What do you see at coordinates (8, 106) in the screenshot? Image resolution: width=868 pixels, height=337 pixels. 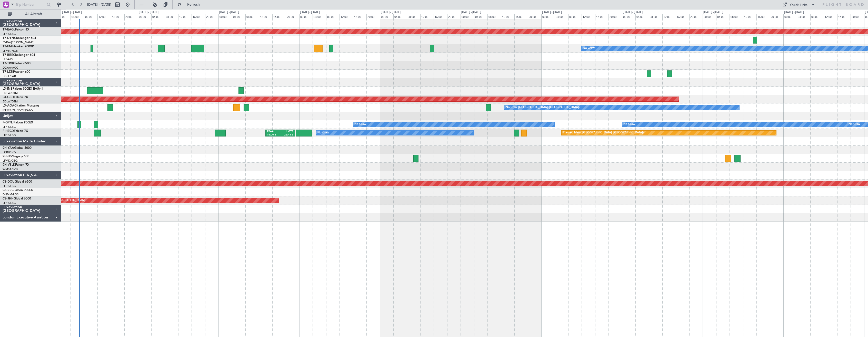 I see `span: LX-AOA` at bounding box center [8, 106].